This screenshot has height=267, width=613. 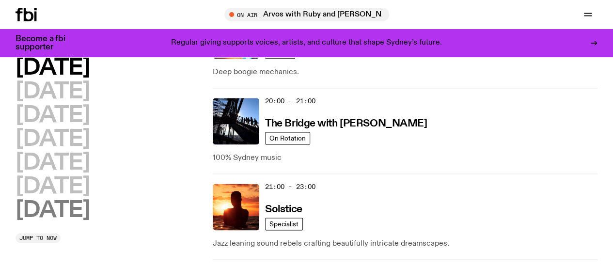 What do you see at coordinates (290, 186) in the screenshot?
I see `span: 21:00 - 23:00` at bounding box center [290, 186].